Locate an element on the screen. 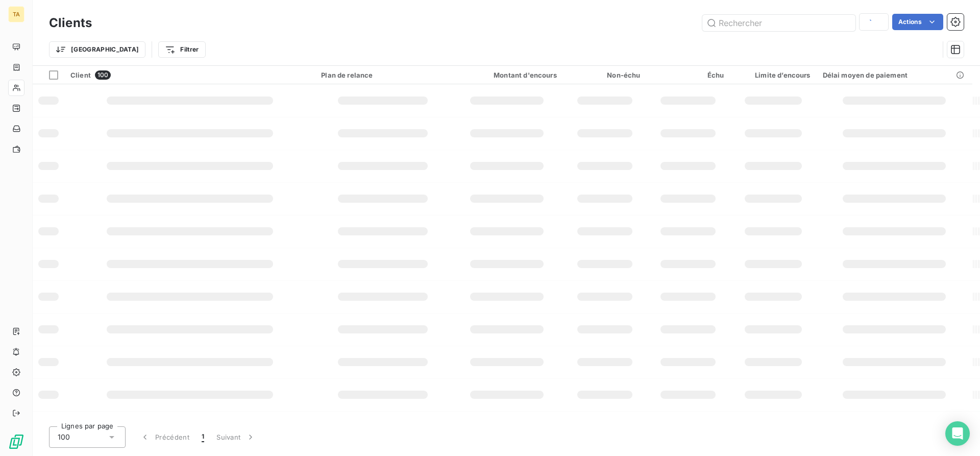 Image resolution: width=980 pixels, height=456 pixels. button: Suivant is located at coordinates (236, 437).